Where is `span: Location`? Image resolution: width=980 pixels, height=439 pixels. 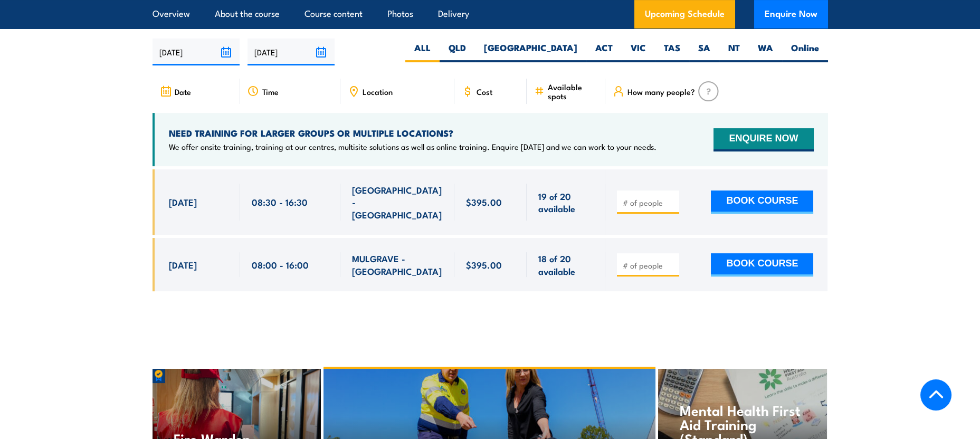 span: Location is located at coordinates (378, 91).